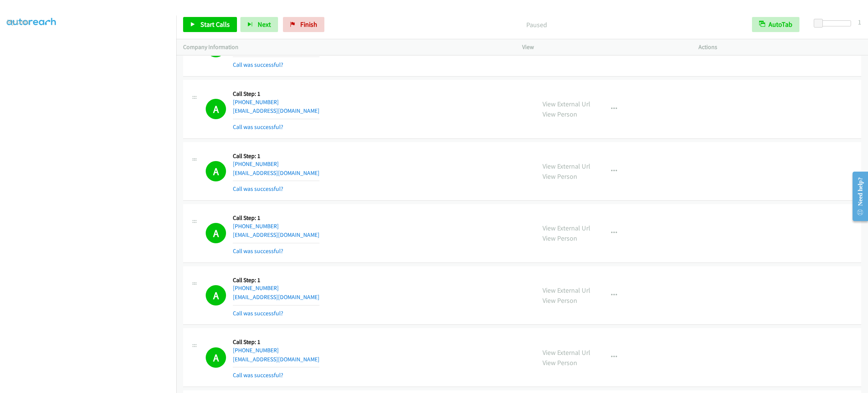  What do you see at coordinates (780, 47) in the screenshot?
I see `p: Actions` at bounding box center [780, 47].